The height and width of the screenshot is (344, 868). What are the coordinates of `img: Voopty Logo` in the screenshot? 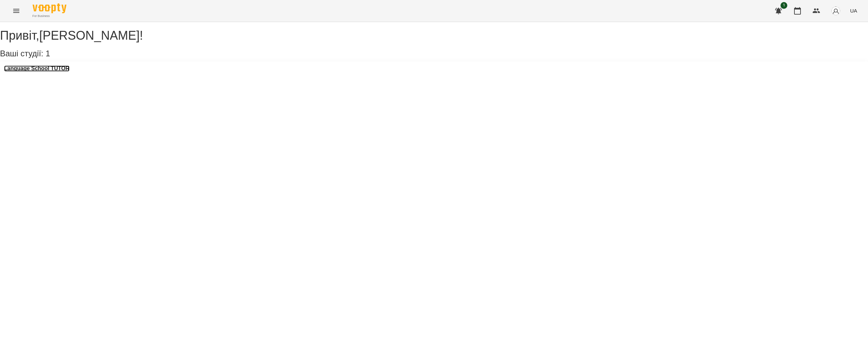 It's located at (50, 8).